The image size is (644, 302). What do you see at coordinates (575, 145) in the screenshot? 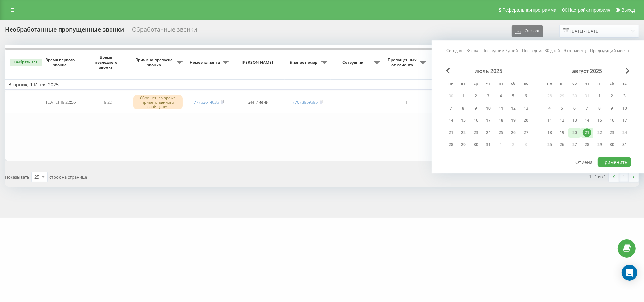
I see `div: 27` at bounding box center [575, 145].